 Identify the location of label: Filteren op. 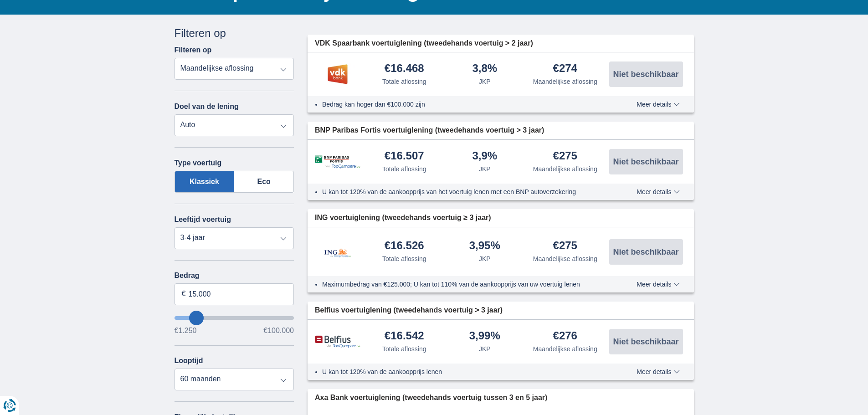
(193, 50).